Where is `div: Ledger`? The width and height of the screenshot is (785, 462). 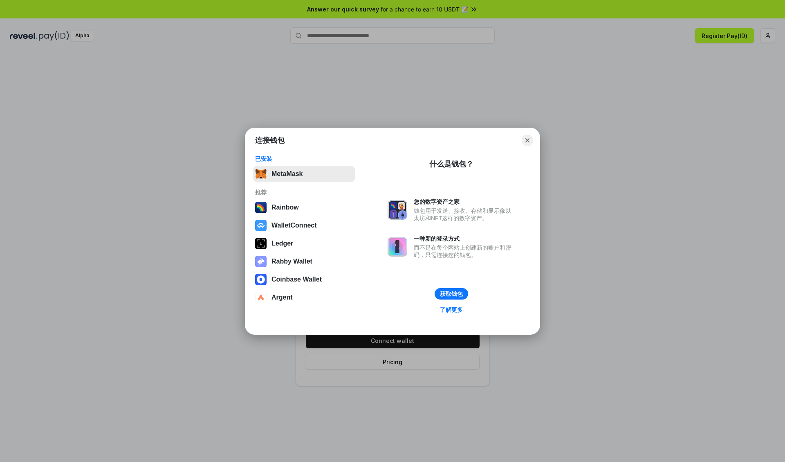
div: Ledger is located at coordinates (282, 243).